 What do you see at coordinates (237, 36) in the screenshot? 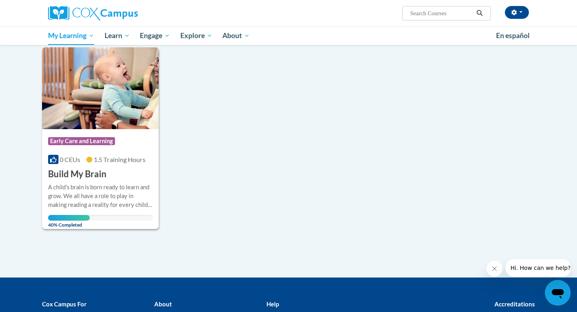
I see `a: About` at bounding box center [237, 36].